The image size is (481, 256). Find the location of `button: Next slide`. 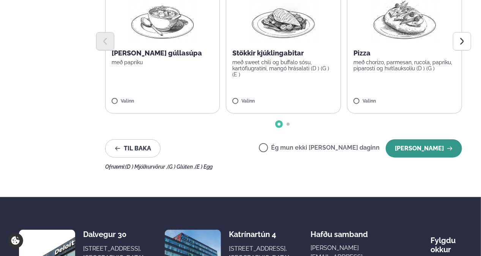

button: Next slide is located at coordinates (462, 41).